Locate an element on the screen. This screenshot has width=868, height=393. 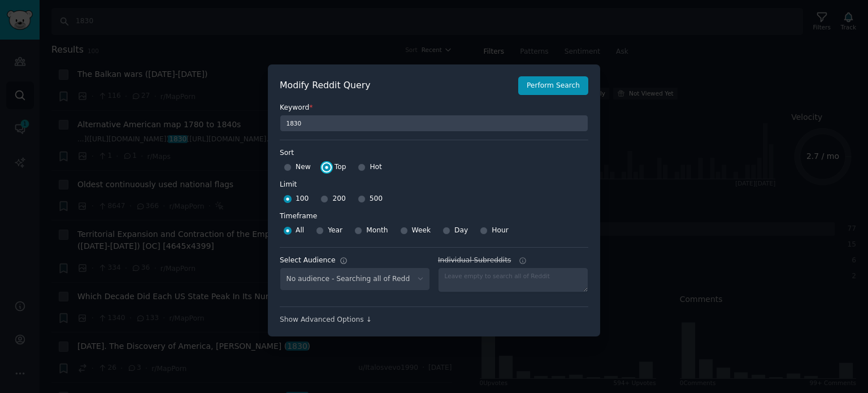
span: Week is located at coordinates (422, 231).